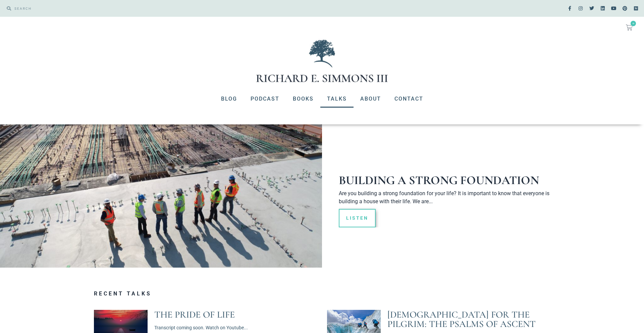  I want to click on a: Read more about Building A Strong Foundation, so click(357, 218).